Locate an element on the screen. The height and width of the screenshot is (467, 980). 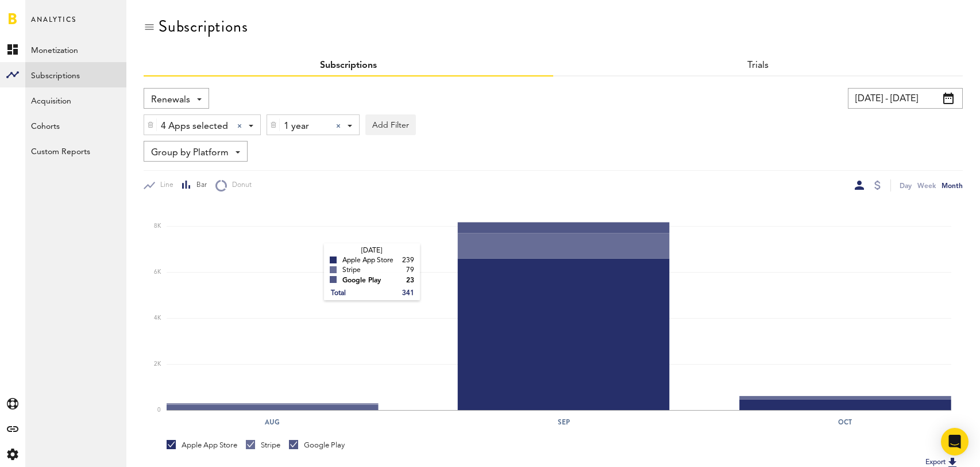
div: Subscriptions is located at coordinates (202, 27).